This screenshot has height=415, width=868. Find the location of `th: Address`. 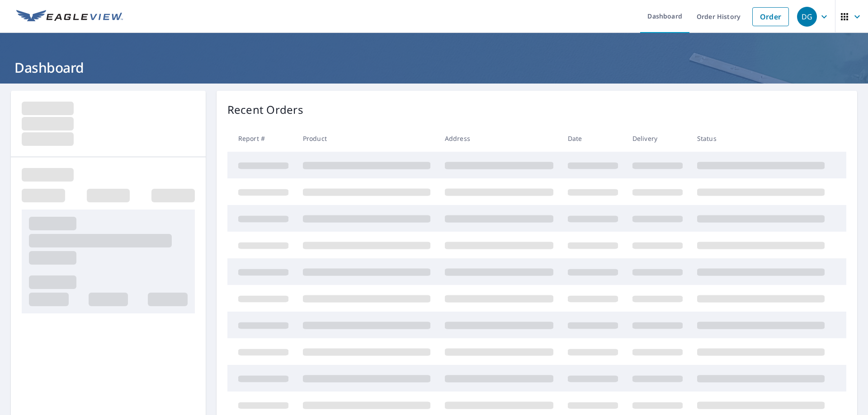

th: Address is located at coordinates (499, 138).